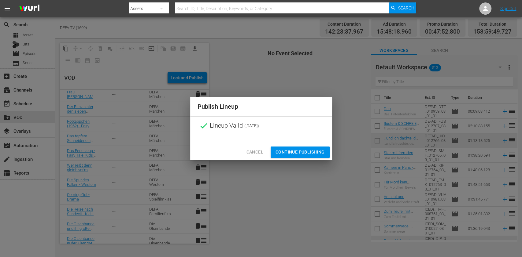 Image resolution: width=522 pixels, height=257 pixels. Describe the element at coordinates (7, 9) in the screenshot. I see `span: menu` at that location.